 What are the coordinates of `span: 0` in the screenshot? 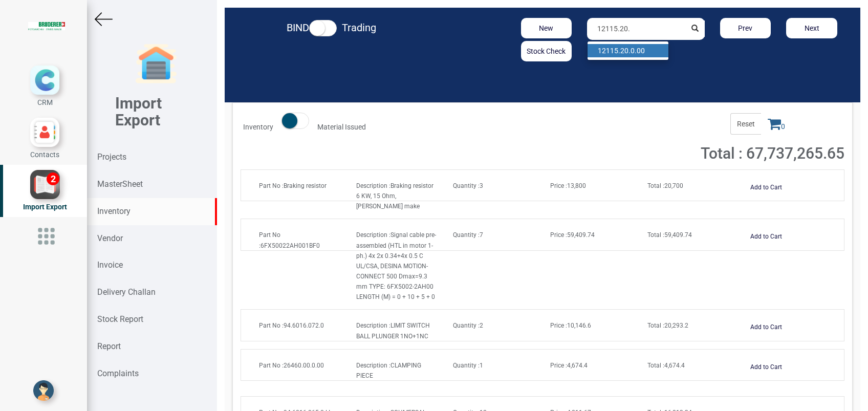 It's located at (776, 123).